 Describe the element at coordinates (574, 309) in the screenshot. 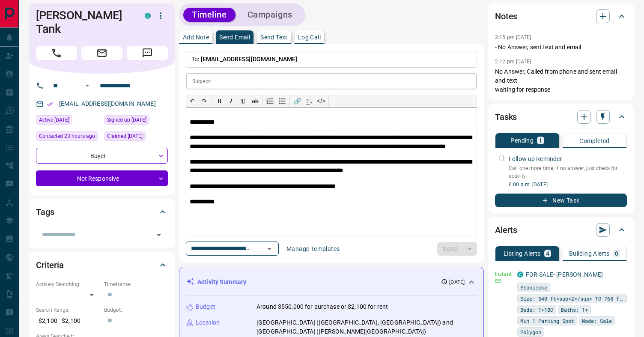

I see `span: Baths: 1+` at that location.